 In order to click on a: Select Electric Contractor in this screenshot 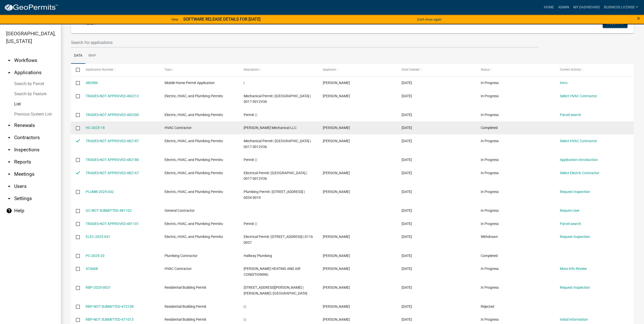, I will do `click(580, 173)`.